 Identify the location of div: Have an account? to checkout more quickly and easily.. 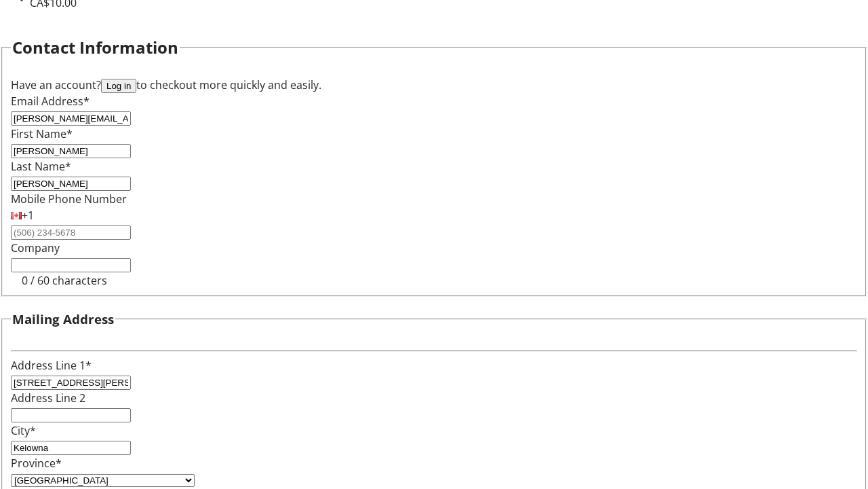
(434, 85).